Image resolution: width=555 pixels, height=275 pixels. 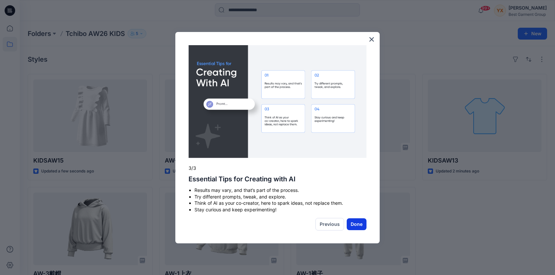 What do you see at coordinates (330, 224) in the screenshot?
I see `button: Previous` at bounding box center [330, 224].